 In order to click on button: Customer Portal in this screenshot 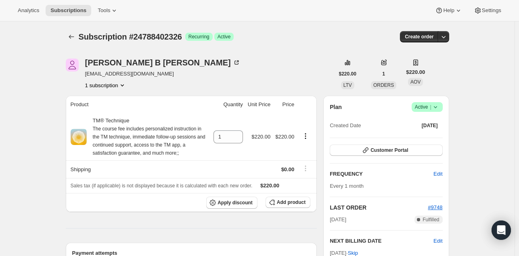, I will do `click(386, 150)`.